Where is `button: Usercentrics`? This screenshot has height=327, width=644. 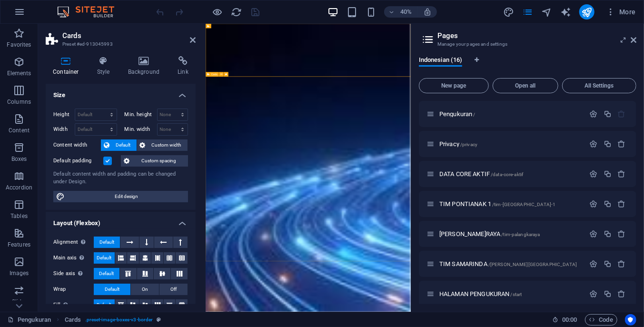
button: Usercentrics is located at coordinates (631, 320).